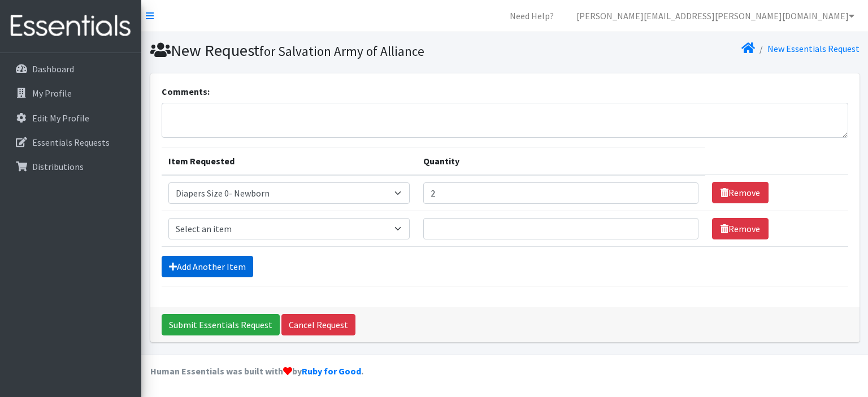 This screenshot has height=397, width=868. What do you see at coordinates (70, 167) in the screenshot?
I see `a: Distributions` at bounding box center [70, 167].